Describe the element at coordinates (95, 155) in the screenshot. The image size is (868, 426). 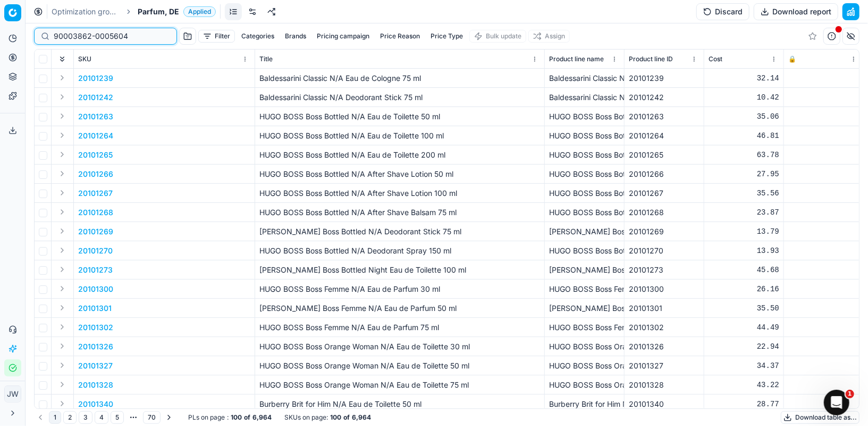
I see `button: 20101265` at that location.